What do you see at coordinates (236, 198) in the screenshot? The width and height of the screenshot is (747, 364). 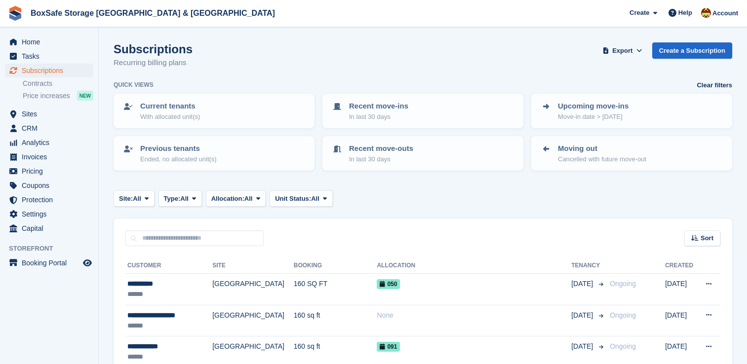 I see `button: Allocation: All` at bounding box center [236, 198].